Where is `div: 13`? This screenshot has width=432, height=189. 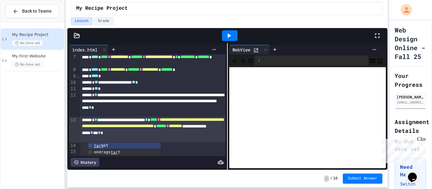
div: 13 is located at coordinates (73, 130).